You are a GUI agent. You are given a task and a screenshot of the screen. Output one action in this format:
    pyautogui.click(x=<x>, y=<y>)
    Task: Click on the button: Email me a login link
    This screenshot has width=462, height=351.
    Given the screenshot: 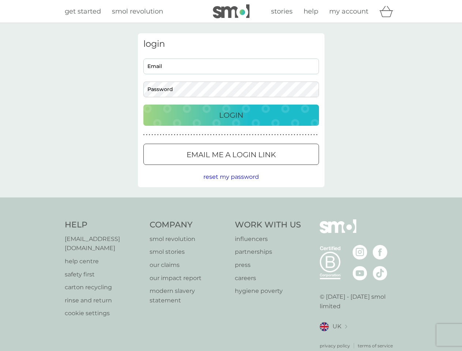 What is the action you would take?
    pyautogui.click(x=231, y=154)
    